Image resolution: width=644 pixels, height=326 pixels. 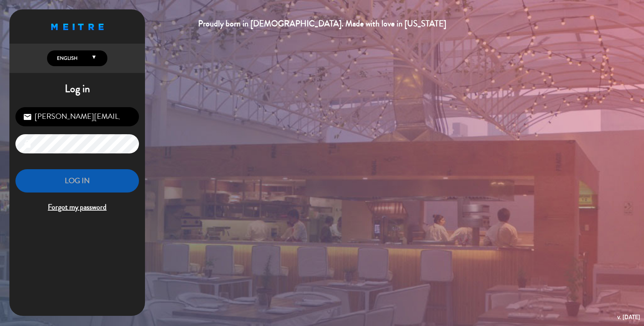 I want to click on input: Email, so click(x=77, y=116).